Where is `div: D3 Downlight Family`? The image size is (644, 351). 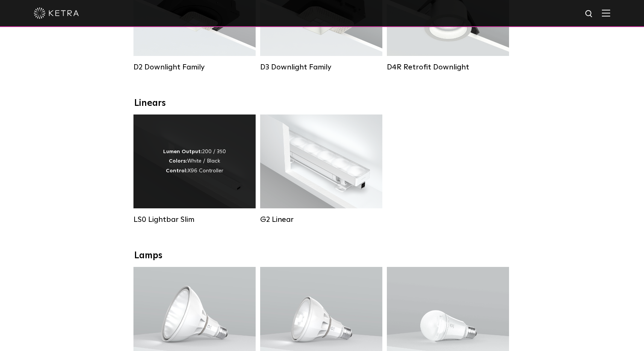
div: D3 Downlight Family is located at coordinates (321, 67).